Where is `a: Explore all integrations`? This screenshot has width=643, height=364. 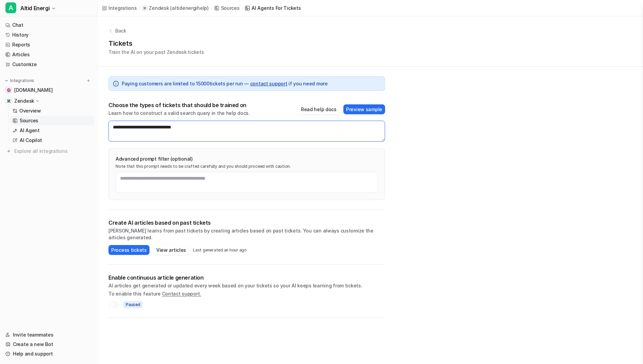 a: Explore all integrations is located at coordinates (49, 151).